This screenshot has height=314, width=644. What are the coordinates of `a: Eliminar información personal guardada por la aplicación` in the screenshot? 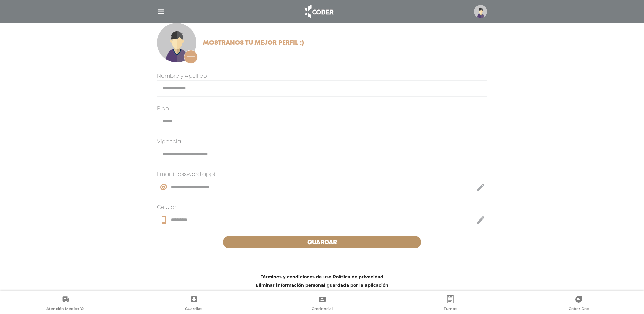 It's located at (322, 285).